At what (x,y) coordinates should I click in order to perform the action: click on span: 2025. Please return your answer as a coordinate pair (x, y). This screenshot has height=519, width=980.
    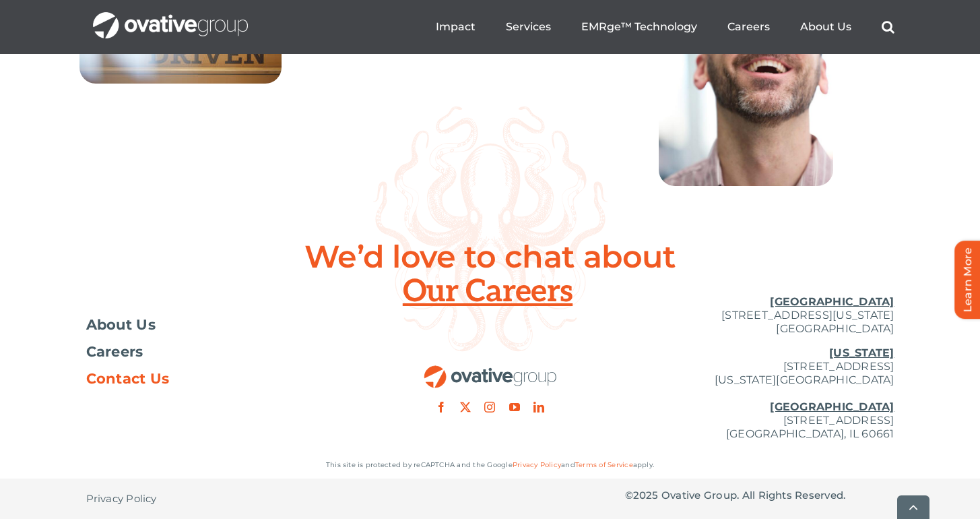
    Looking at the image, I should click on (646, 495).